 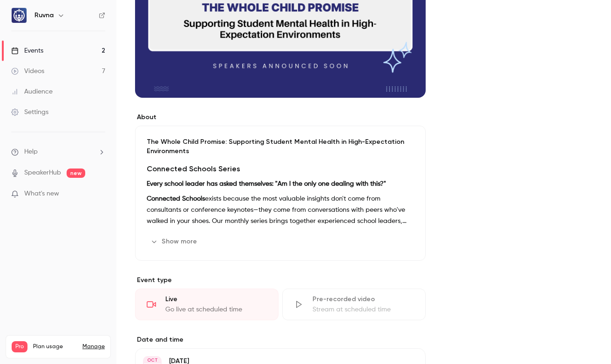 I want to click on label: About, so click(x=280, y=118).